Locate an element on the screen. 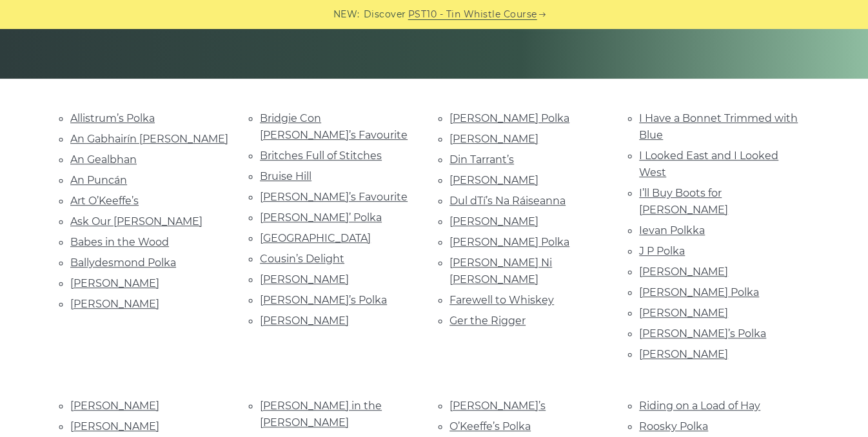 This screenshot has width=868, height=437. a: Britches Full of Stitches is located at coordinates (320, 155).